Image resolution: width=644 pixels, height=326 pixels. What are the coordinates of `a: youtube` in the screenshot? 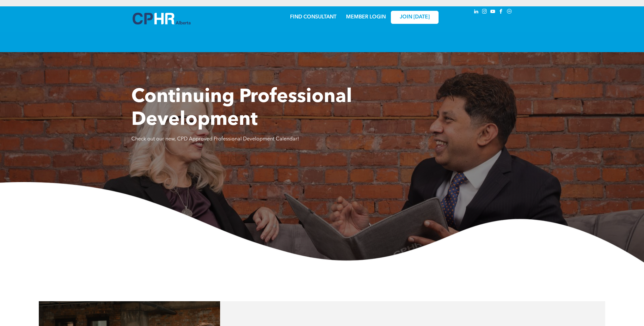 It's located at (493, 12).